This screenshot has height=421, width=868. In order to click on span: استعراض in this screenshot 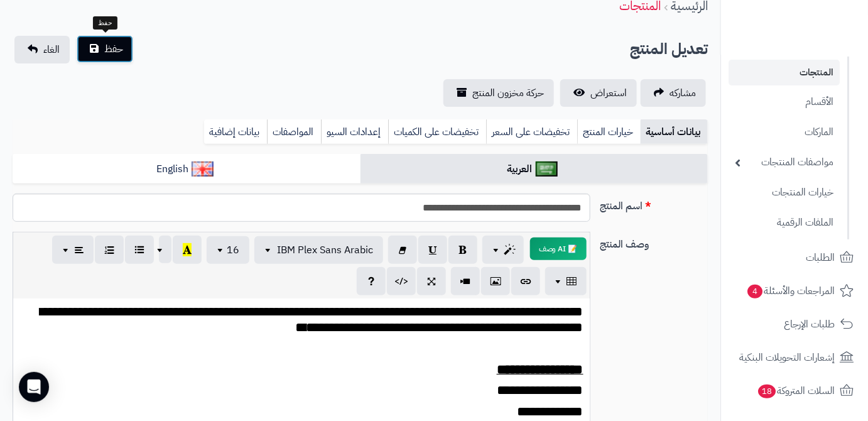, I will do `click(609, 93)`.